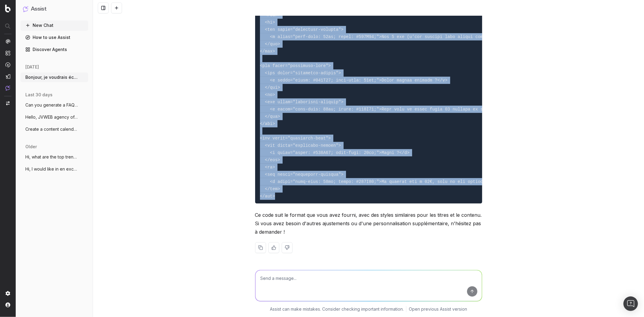 This screenshot has width=644, height=317. What do you see at coordinates (52, 77) in the screenshot?
I see `span: Bonjour, je voudrais écrire un nouvel ar` at bounding box center [52, 77].